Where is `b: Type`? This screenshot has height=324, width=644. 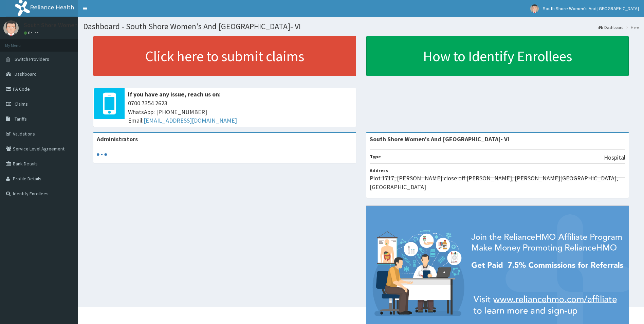
b: Type is located at coordinates (375, 157).